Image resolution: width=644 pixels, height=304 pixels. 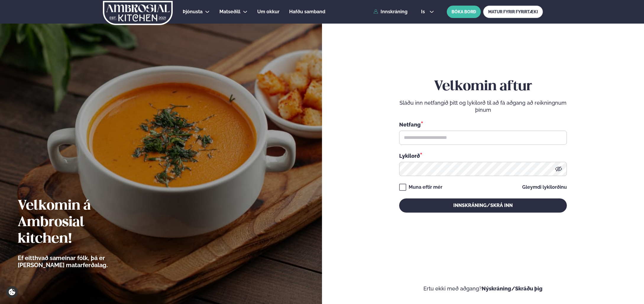 What do you see at coordinates (229, 12) in the screenshot?
I see `span: Matseðill` at bounding box center [229, 12].